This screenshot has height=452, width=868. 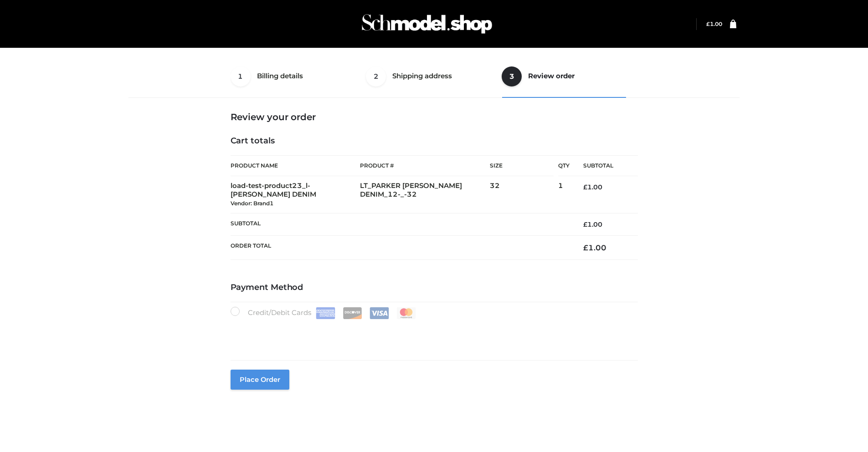 What do you see at coordinates (434, 141) in the screenshot?
I see `h4: Cart totals` at bounding box center [434, 141].